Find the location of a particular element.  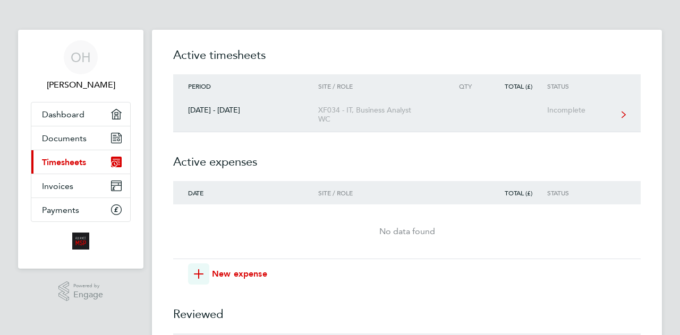

a: Powered byEngage is located at coordinates (81, 292).